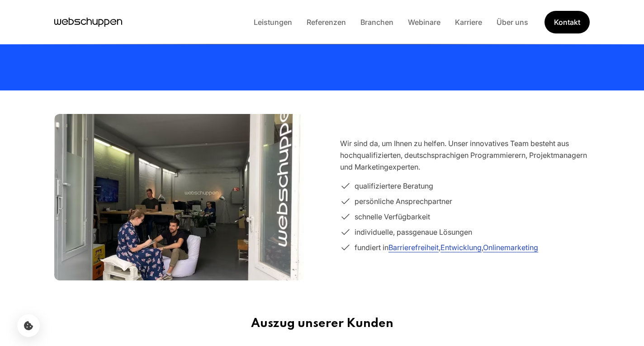  What do you see at coordinates (424, 22) in the screenshot?
I see `a: Webinare` at bounding box center [424, 22].